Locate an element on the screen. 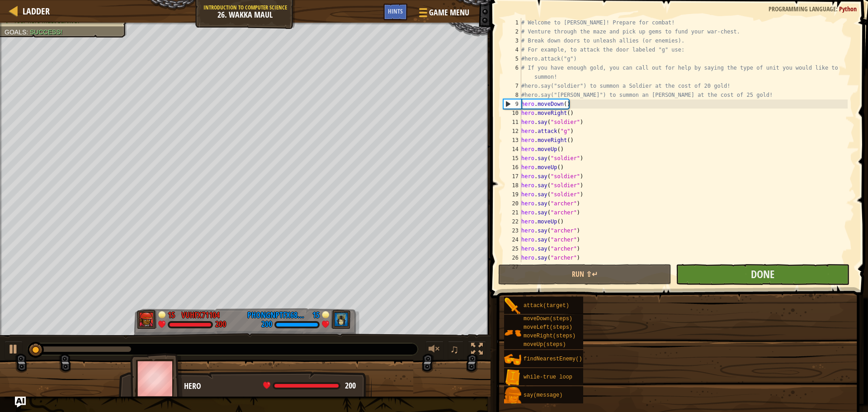 The height and width of the screenshot is (412, 868). div: 23 is located at coordinates (512, 231).